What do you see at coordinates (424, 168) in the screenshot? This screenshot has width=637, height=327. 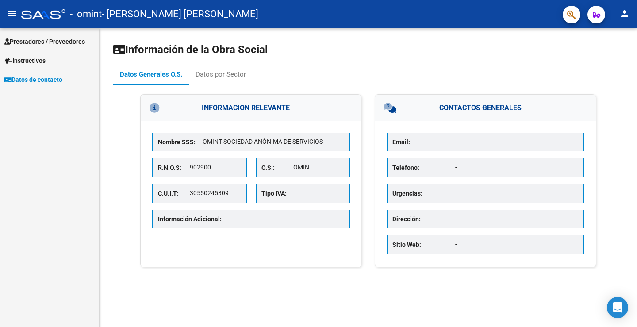 I see `p: Teléfono:` at bounding box center [424, 168].